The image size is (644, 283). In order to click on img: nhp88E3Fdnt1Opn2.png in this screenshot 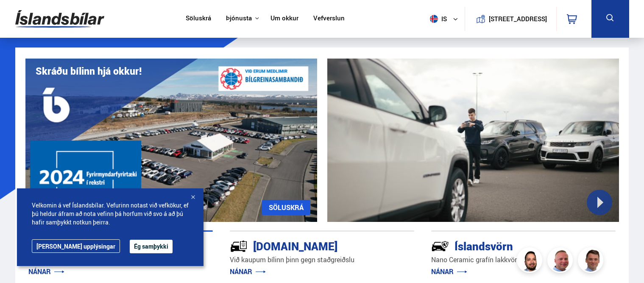, I will do `click(531, 261)`.